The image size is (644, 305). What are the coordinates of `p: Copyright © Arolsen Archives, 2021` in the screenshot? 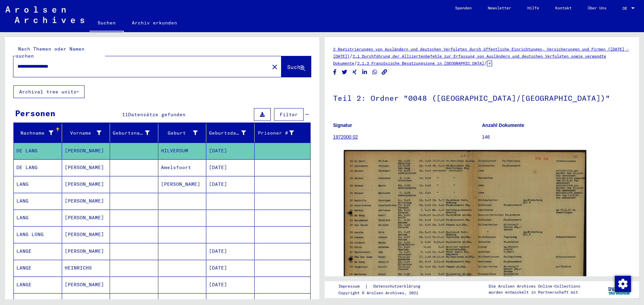 It's located at (383, 293).